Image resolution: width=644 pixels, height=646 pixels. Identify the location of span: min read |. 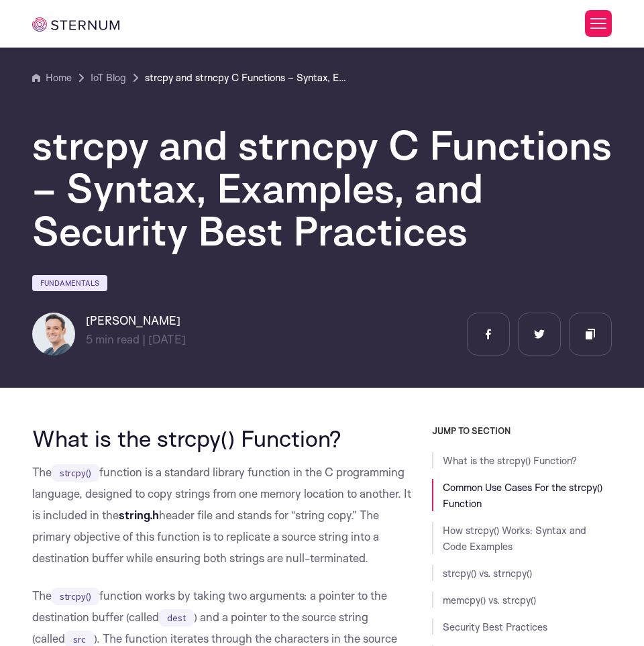
(115, 339).